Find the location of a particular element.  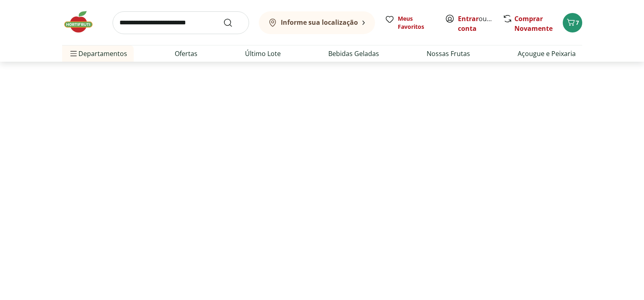

button: Carrinho is located at coordinates (573, 23).